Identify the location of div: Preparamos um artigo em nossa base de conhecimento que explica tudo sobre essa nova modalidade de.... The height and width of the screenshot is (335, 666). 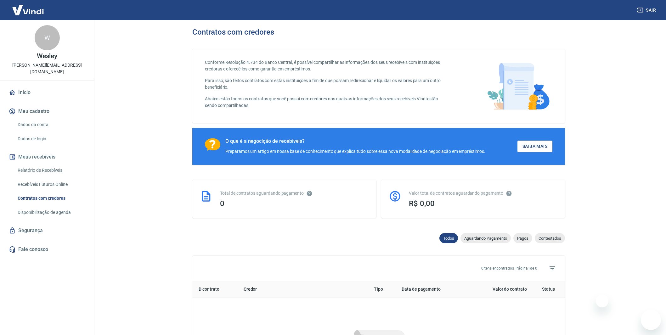
(355, 151).